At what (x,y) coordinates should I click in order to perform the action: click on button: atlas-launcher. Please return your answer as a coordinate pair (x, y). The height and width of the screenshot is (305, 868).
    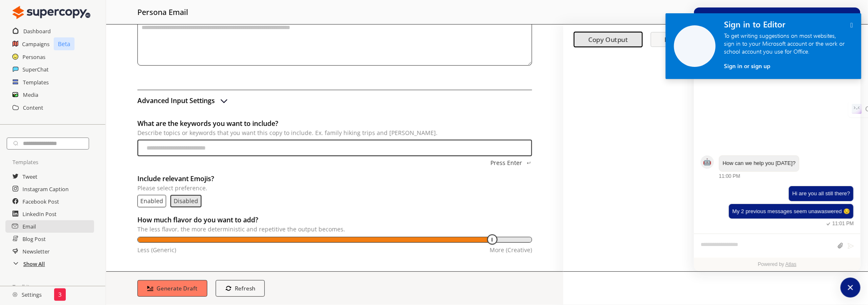
    Looking at the image, I should click on (850, 287).